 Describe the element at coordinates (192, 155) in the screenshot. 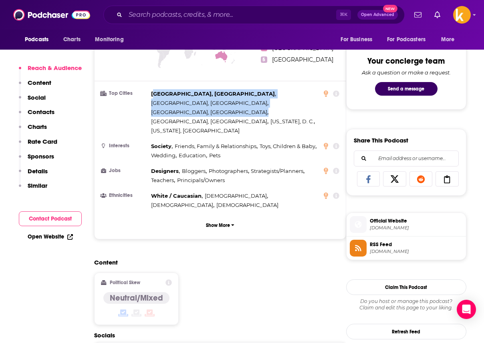

I see `span: Education` at that location.